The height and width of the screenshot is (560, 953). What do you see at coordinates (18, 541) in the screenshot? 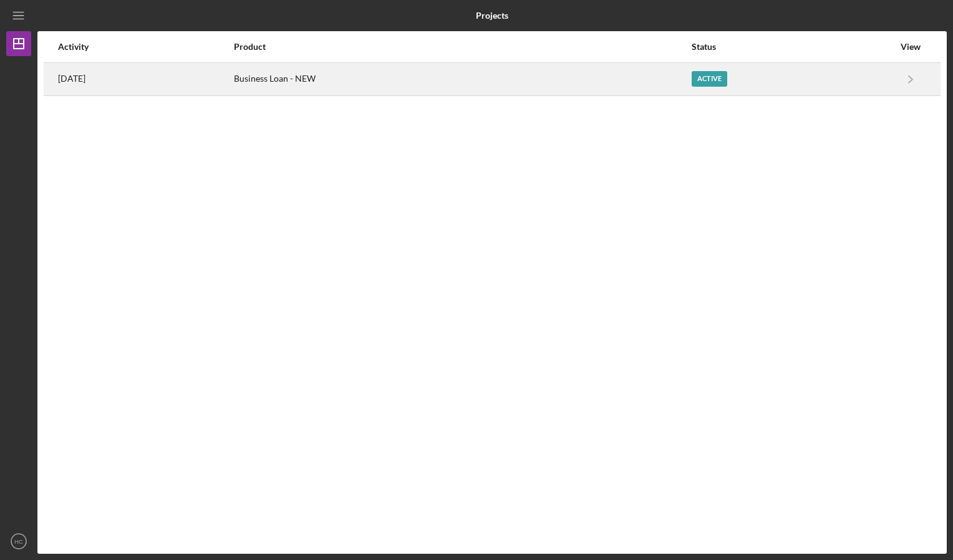
I see `text: HC` at bounding box center [18, 541].